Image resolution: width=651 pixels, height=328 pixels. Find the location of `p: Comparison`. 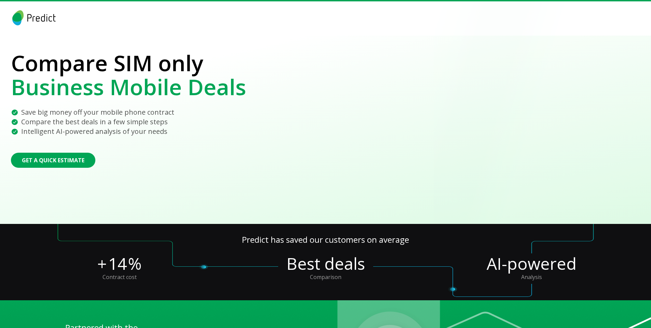

p: Comparison is located at coordinates (326, 278).